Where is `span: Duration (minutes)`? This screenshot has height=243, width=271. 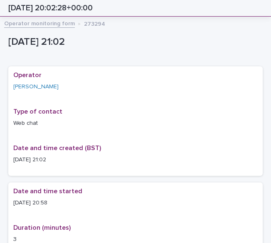
span: Duration (minutes) is located at coordinates (42, 228).